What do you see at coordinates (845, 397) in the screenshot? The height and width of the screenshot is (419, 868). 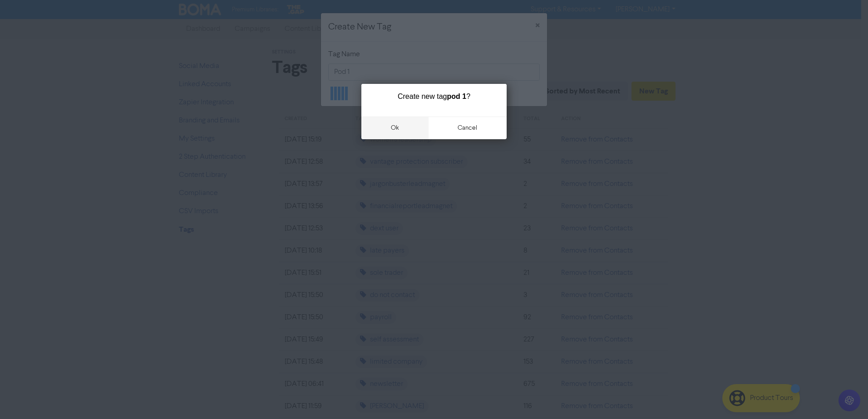 I see `div: Chat Widget` at bounding box center [845, 397].